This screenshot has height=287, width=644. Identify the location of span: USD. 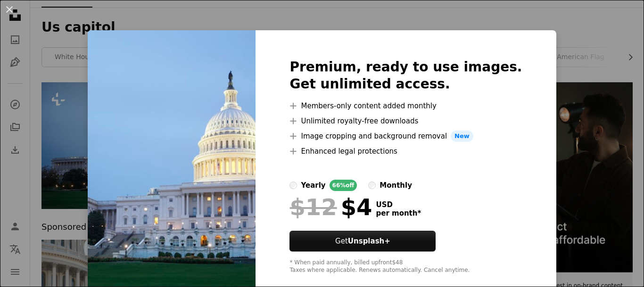
(399, 204).